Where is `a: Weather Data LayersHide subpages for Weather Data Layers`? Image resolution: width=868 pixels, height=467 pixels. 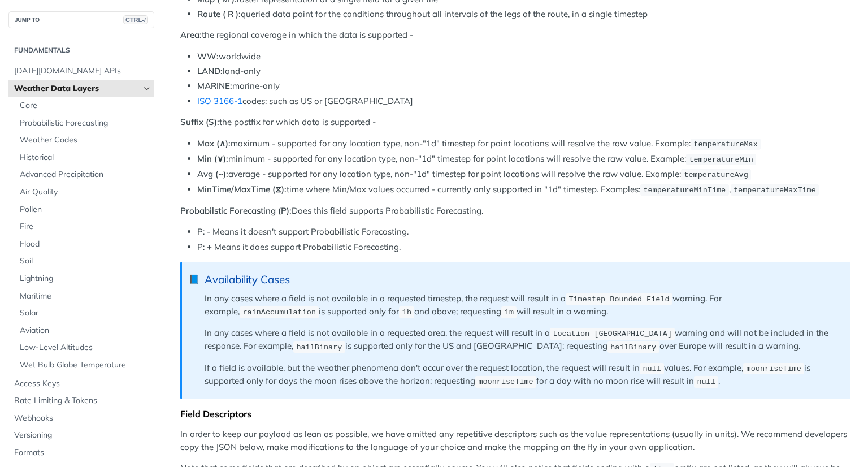 a: Weather Data LayersHide subpages for Weather Data Layers is located at coordinates (82, 89).